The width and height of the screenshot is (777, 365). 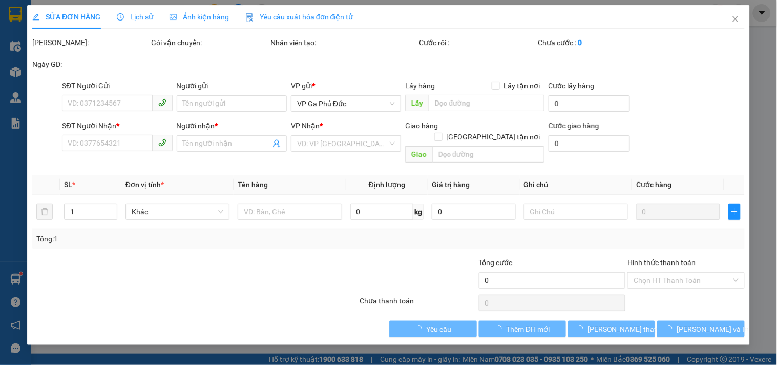 I want to click on span: Đơn vị tính, so click(x=144, y=184).